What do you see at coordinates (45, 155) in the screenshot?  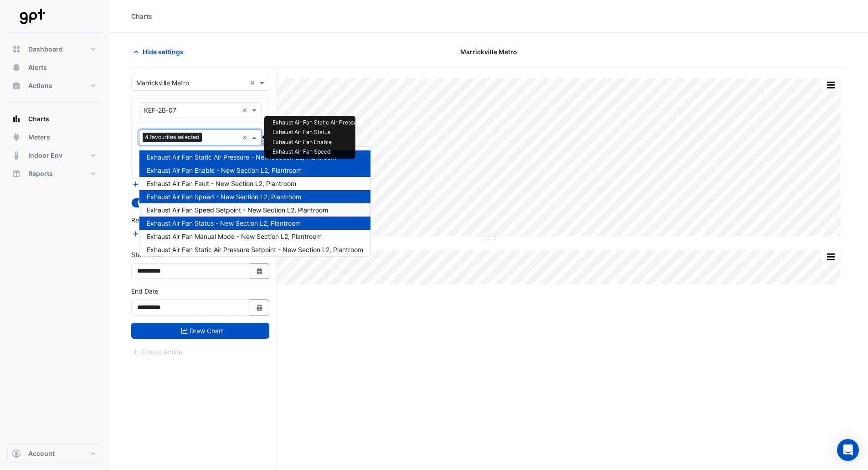 I see `span: Indoor Env` at bounding box center [45, 155].